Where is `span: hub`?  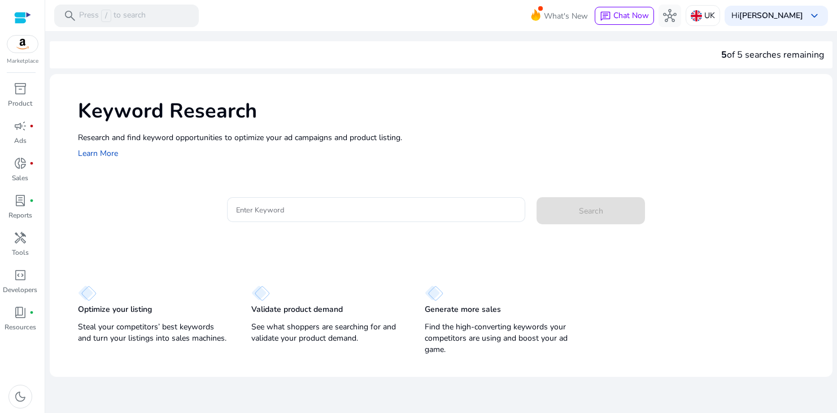
span: hub is located at coordinates (669, 16).